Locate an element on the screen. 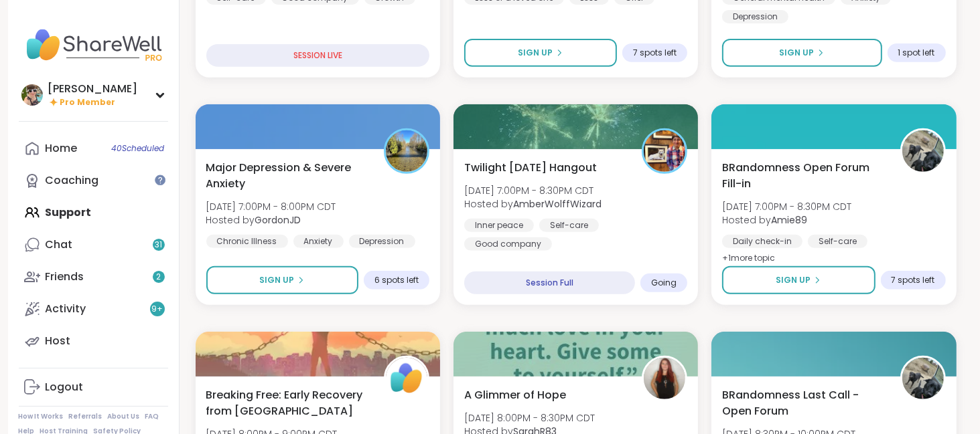 The width and height of the screenshot is (980, 434). img: Adrienne_QueenOfTheDawn is located at coordinates (32, 95).